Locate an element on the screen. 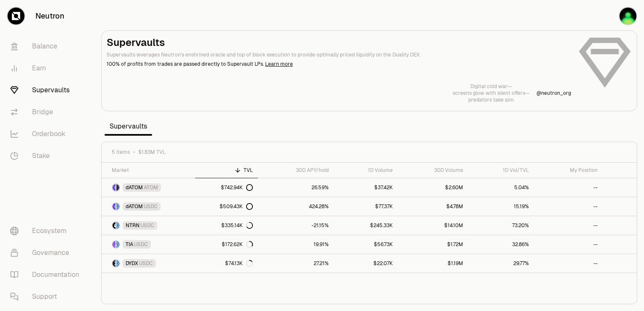 The image size is (644, 311). div: 30D Volume is located at coordinates (433, 170).